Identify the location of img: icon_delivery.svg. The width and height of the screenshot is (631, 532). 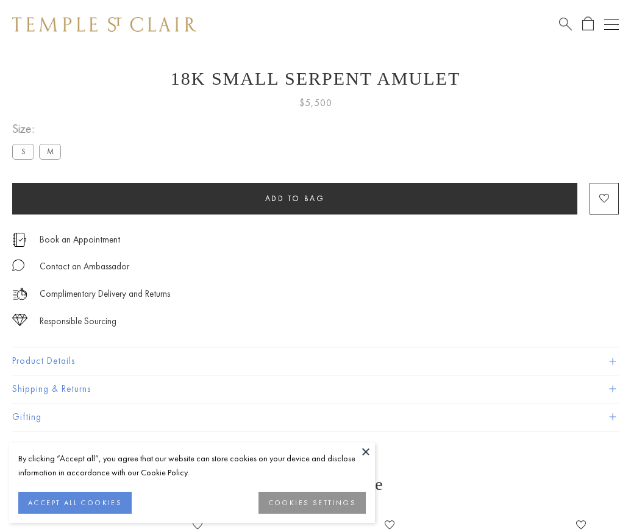
(19, 294).